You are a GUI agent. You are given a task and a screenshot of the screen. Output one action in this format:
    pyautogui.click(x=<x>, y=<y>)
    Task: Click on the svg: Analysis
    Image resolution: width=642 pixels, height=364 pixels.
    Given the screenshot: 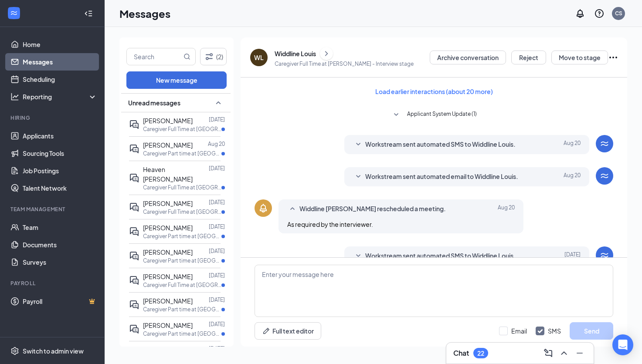 What is the action you would take?
    pyautogui.click(x=15, y=97)
    